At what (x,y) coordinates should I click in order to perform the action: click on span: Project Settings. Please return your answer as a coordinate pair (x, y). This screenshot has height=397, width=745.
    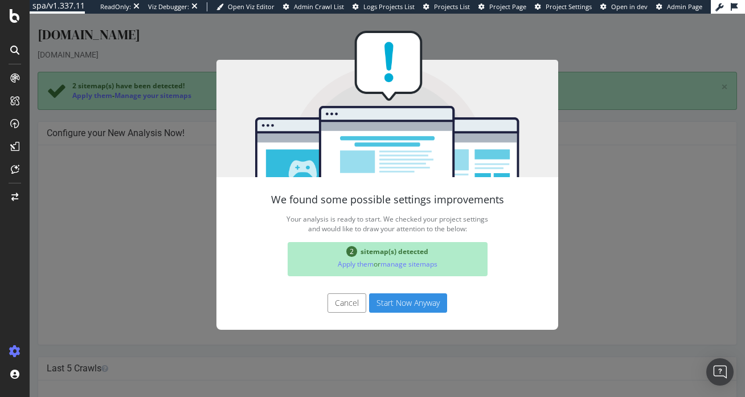
    Looking at the image, I should click on (569, 6).